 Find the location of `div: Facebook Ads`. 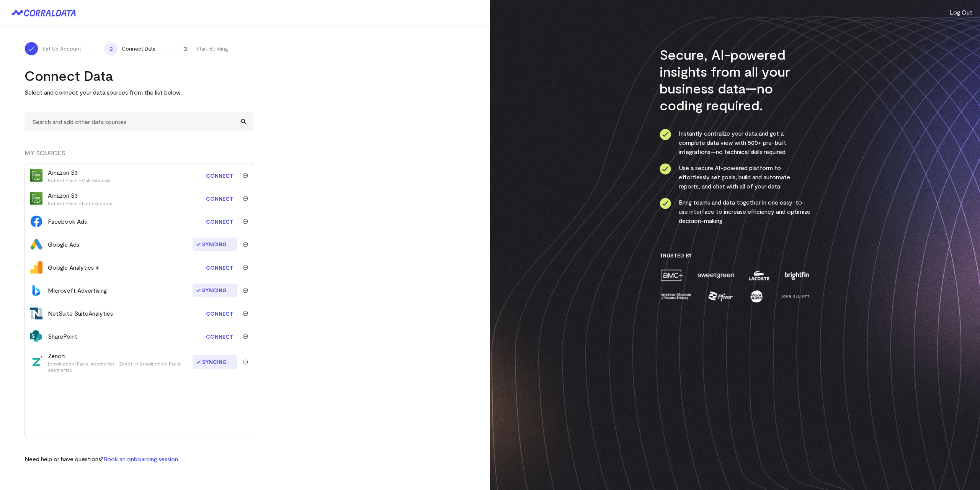

div: Facebook Ads is located at coordinates (68, 222).